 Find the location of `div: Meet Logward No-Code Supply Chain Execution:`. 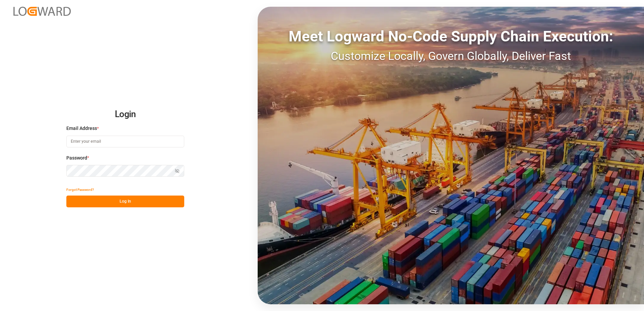

div: Meet Logward No-Code Supply Chain Execution: is located at coordinates (451, 36).